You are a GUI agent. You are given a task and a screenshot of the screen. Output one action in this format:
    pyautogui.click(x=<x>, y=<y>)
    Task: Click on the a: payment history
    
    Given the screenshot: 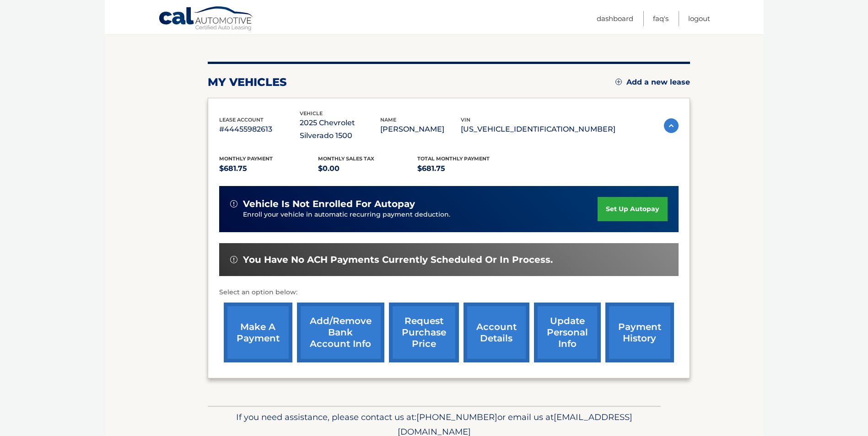 What is the action you would take?
    pyautogui.click(x=640, y=332)
    